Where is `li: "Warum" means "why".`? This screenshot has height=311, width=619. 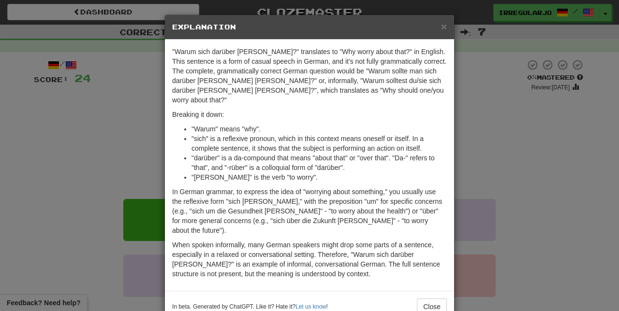 li: "Warum" means "why". is located at coordinates (319, 129).